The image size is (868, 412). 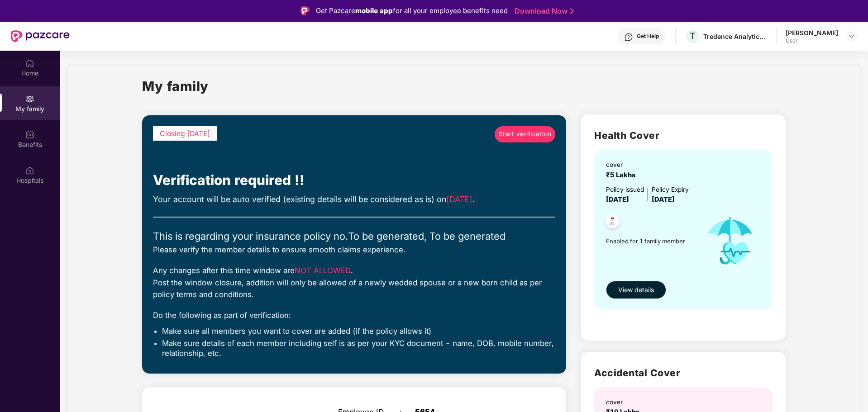 I want to click on span: Enabled for 1 family member, so click(x=651, y=242).